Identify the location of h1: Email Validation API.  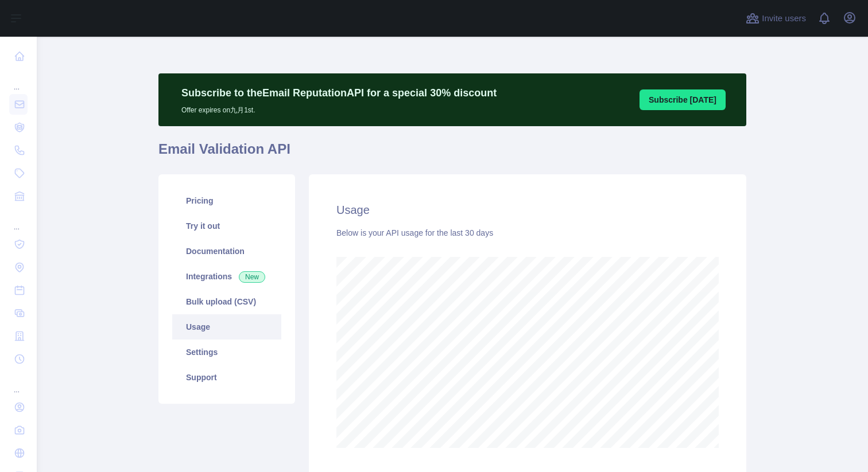
(452, 153).